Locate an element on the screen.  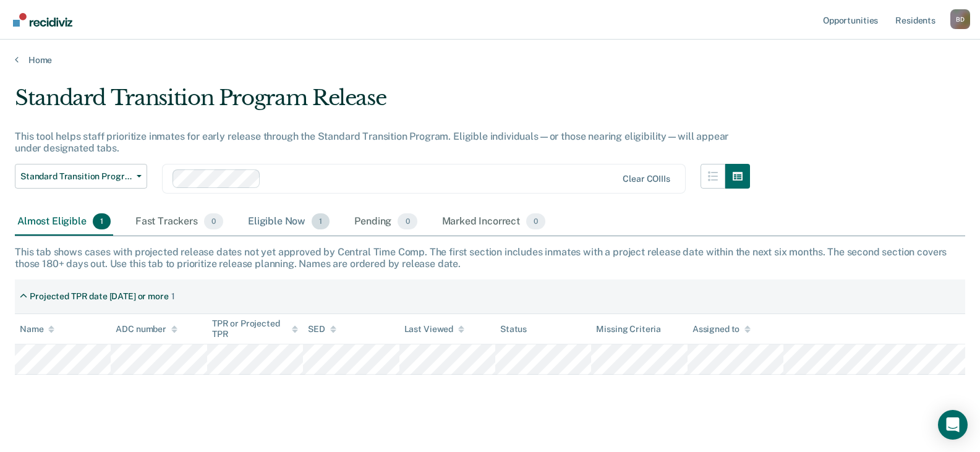
img: Recidiviz is located at coordinates (43, 20).